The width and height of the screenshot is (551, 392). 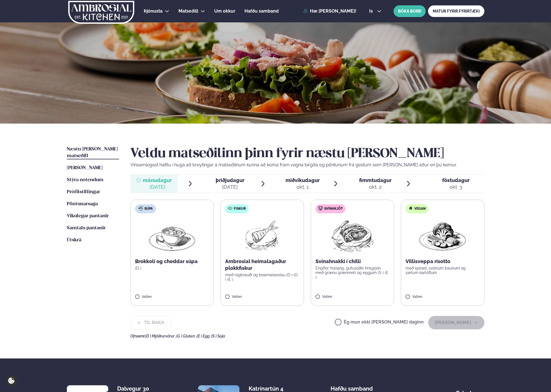 What do you see at coordinates (11, 381) in the screenshot?
I see `a: Cookie settings` at bounding box center [11, 381].